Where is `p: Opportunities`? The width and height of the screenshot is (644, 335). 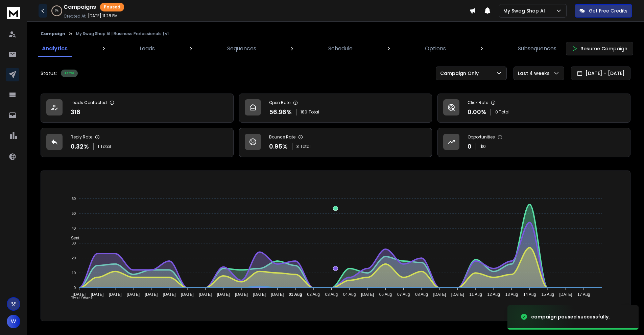
p: Opportunities is located at coordinates (481, 138).